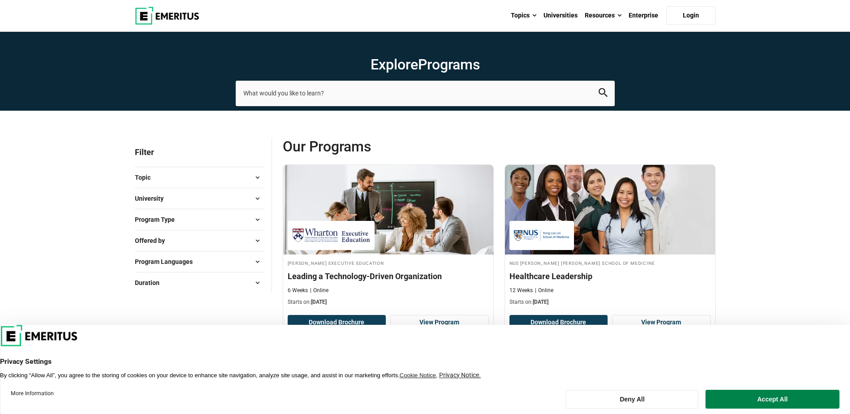 Image resolution: width=850 pixels, height=414 pixels. What do you see at coordinates (388, 276) in the screenshot?
I see `h4: Leading a Technology-Driven Organization` at bounding box center [388, 276].